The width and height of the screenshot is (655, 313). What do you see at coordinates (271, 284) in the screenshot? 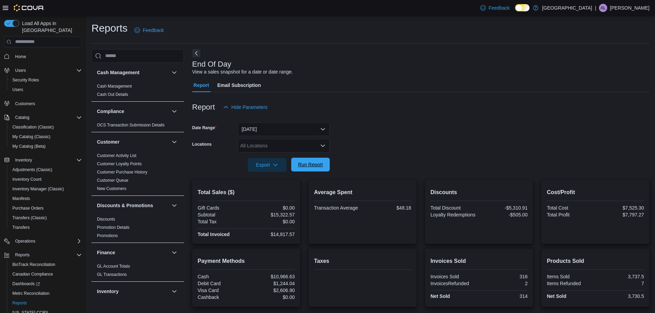
I see `div: $1,244.04` at bounding box center [271, 284].